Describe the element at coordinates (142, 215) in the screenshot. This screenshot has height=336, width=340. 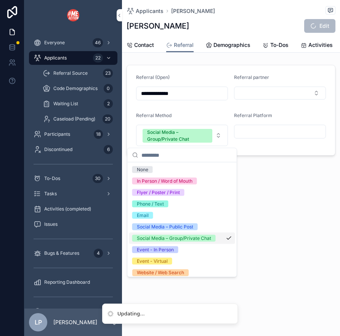
I see `div: Email` at that location.